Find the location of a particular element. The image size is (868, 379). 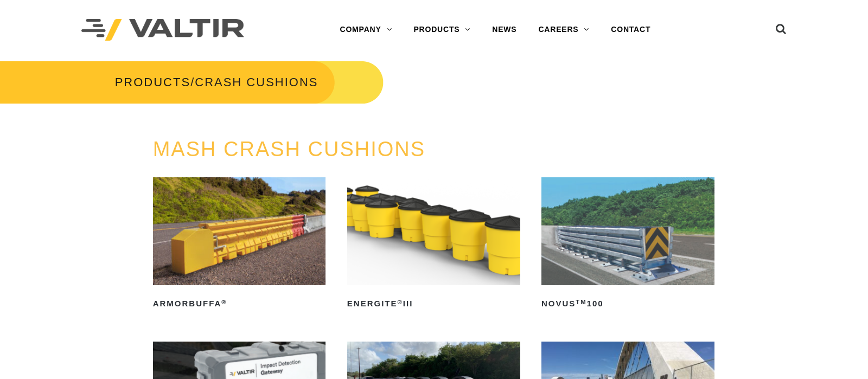

a: ArmorBuffa® is located at coordinates (239, 245).